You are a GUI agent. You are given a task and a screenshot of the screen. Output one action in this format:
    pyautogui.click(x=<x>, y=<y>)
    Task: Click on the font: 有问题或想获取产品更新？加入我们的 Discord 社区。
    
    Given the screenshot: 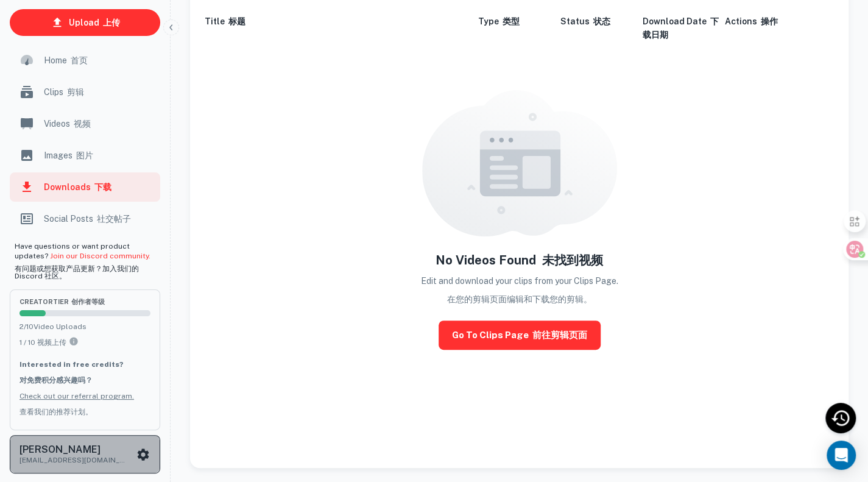 What is the action you would take?
    pyautogui.click(x=77, y=273)
    